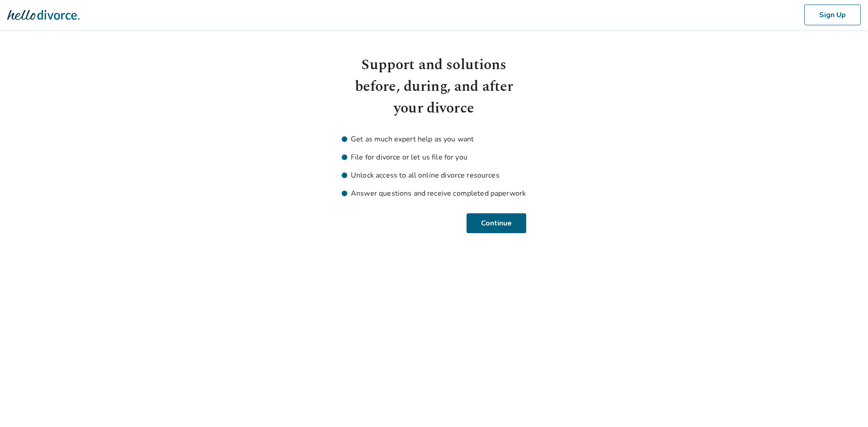  What do you see at coordinates (434, 139) in the screenshot?
I see `li: Get as much expert help as you want` at bounding box center [434, 139].